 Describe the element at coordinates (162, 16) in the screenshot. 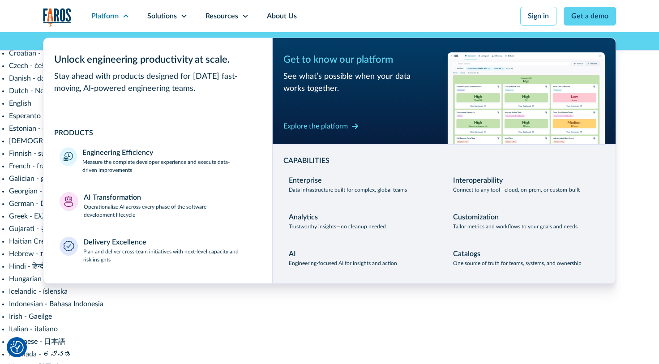

I see `div: Solutions` at that location.